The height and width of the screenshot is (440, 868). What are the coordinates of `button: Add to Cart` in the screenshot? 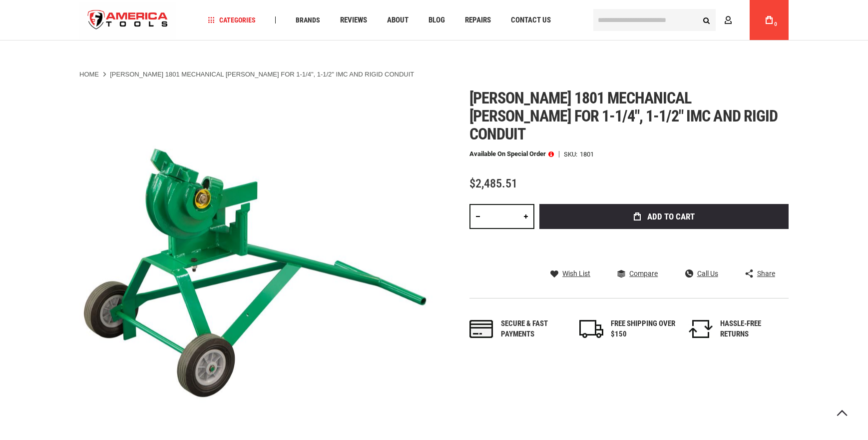 It's located at (663, 217).